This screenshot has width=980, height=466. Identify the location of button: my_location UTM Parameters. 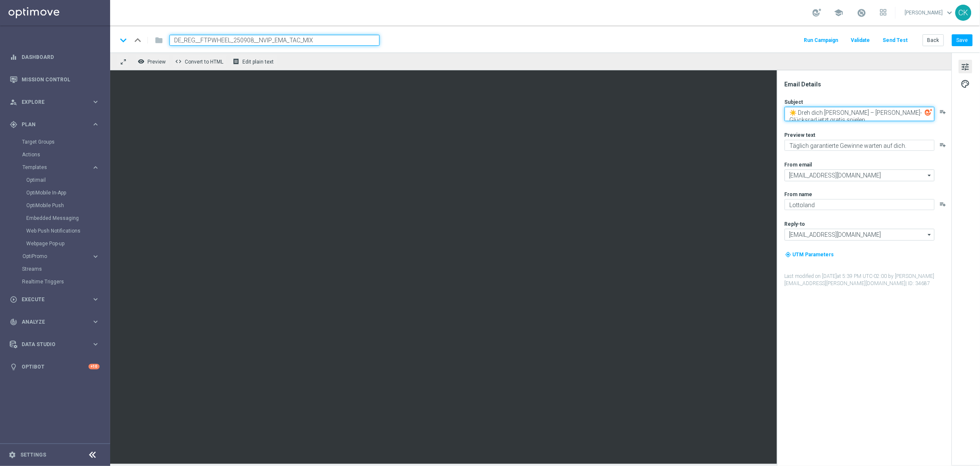
(810, 254).